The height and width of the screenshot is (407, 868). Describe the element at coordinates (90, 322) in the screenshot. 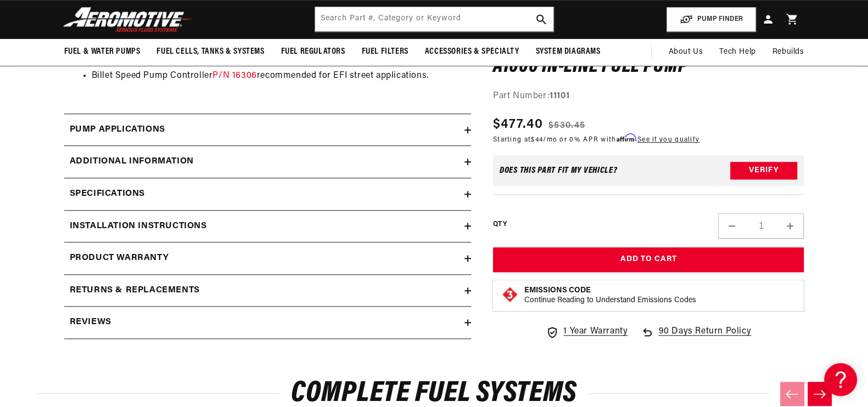

I see `h2: Reviews` at that location.